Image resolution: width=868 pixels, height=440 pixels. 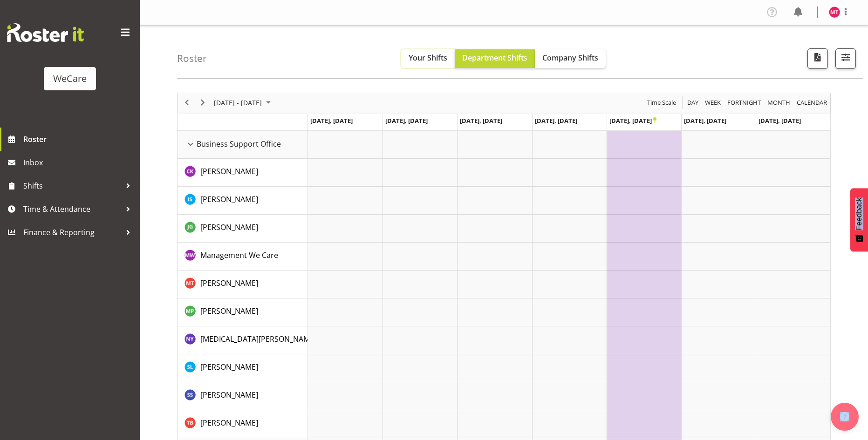 I want to click on td: Sarah Lamont resource, so click(x=243, y=368).